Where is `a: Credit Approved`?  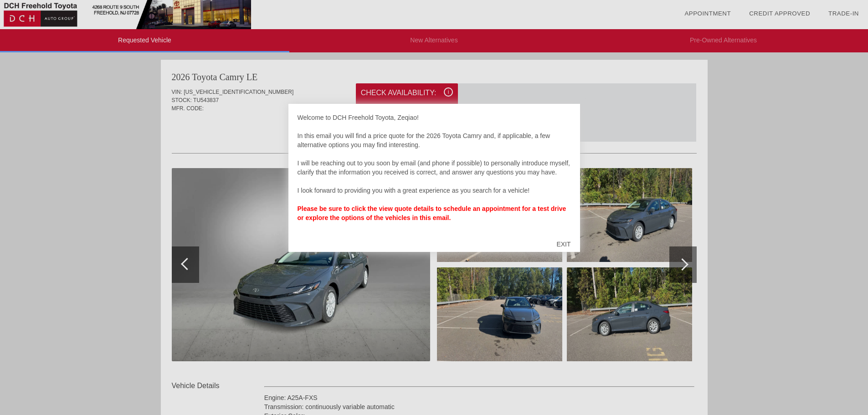
a: Credit Approved is located at coordinates (780, 13).